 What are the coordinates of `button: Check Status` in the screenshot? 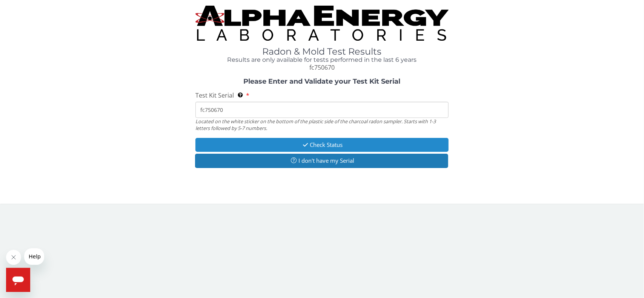 It's located at (322, 145).